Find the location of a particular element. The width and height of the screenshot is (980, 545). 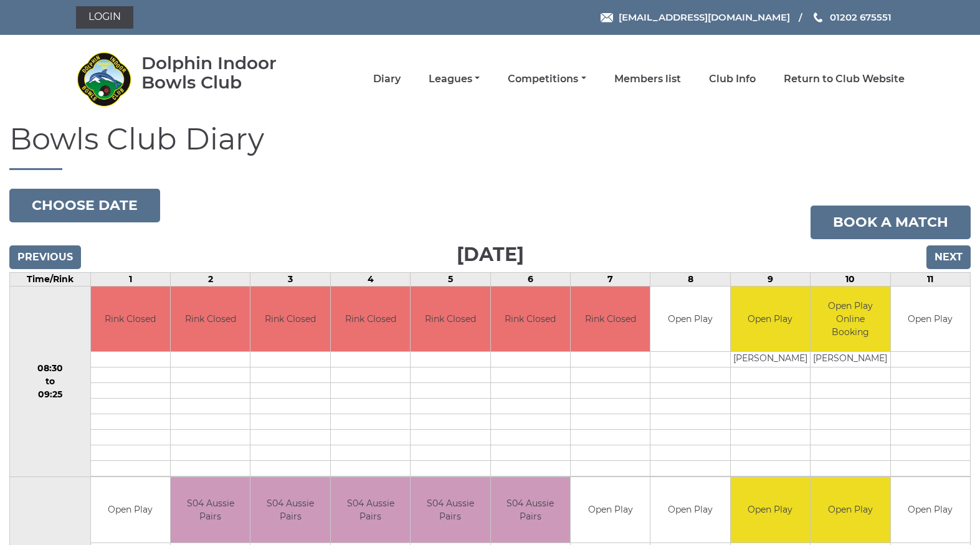

a: Book a match is located at coordinates (890, 222).